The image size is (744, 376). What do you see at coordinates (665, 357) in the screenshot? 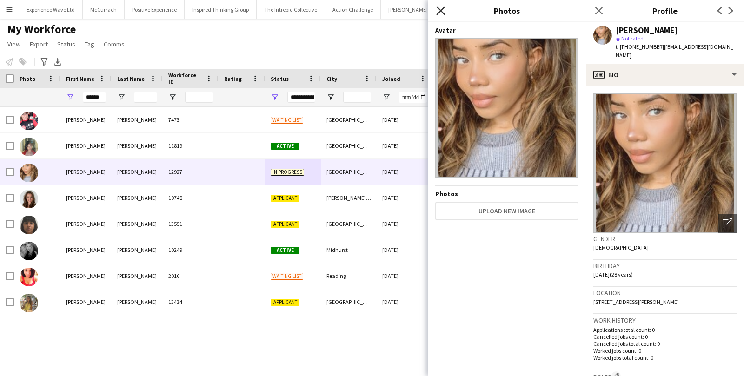
I see `p: Worked jobs total count: 0` at bounding box center [665, 357].